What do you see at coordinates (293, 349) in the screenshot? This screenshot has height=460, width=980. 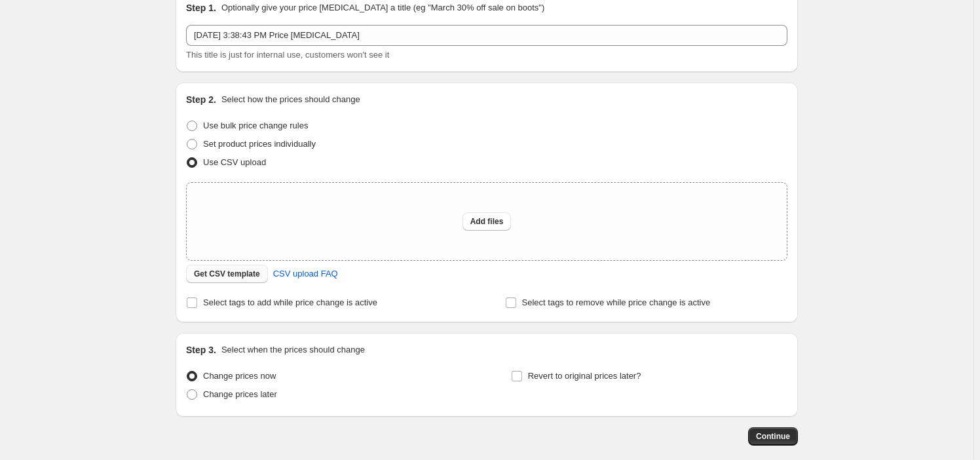 I see `p: Select when the prices should change` at bounding box center [293, 349].